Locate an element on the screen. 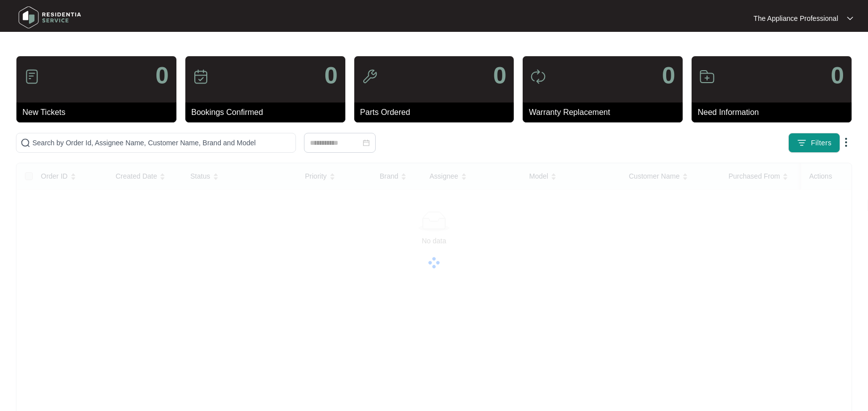 This screenshot has width=868, height=411. p: Parts Ordered is located at coordinates (437, 113).